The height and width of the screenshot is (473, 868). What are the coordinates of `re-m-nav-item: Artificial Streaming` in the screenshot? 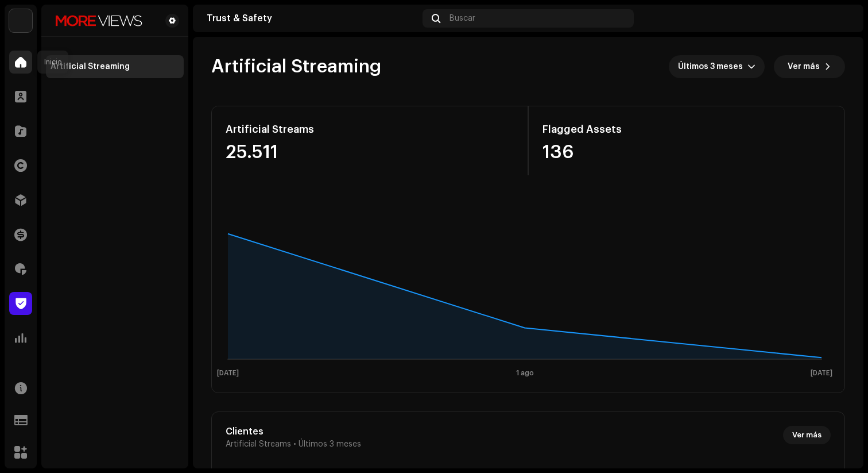 It's located at (115, 66).